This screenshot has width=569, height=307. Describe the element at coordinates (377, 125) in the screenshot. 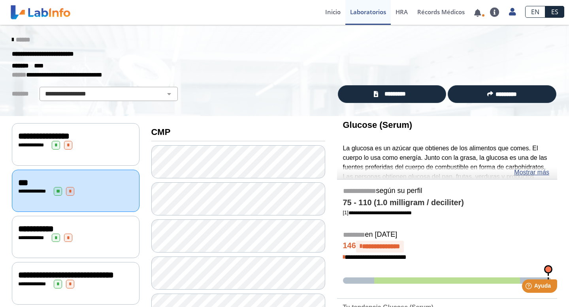

I see `b: Glucose (Serum)` at that location.